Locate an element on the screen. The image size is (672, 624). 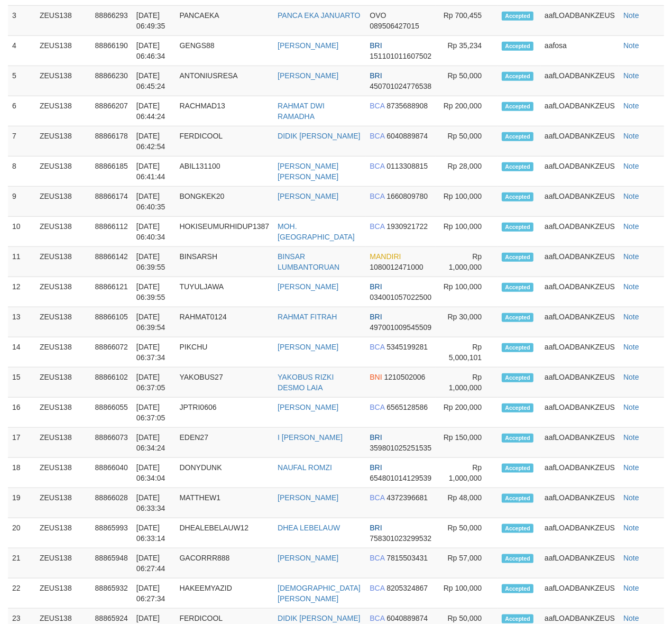
td: 6 is located at coordinates (22, 111).